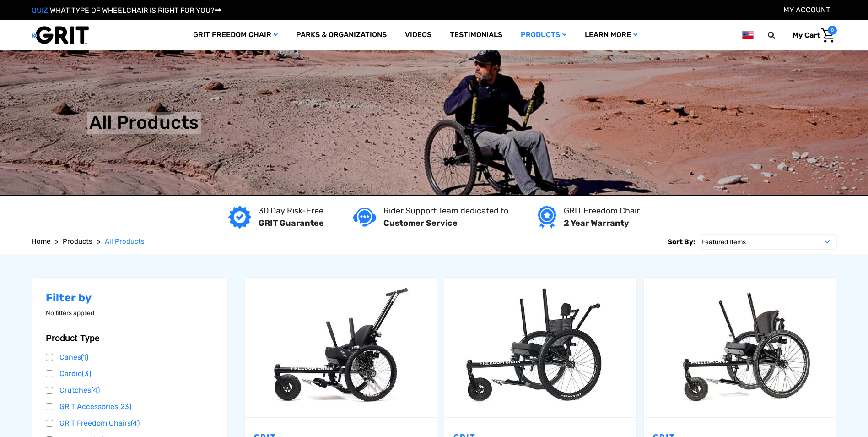  What do you see at coordinates (291, 223) in the screenshot?
I see `strong: GRIT Guarantee` at bounding box center [291, 223].